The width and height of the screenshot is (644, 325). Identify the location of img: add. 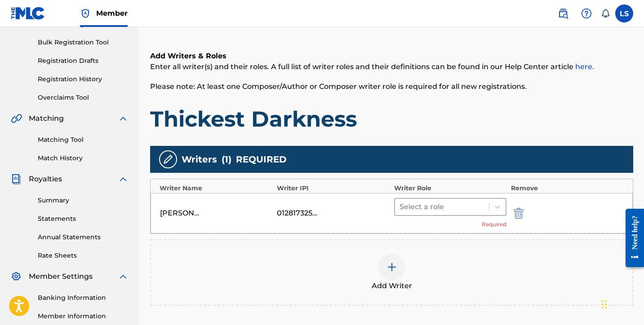
(392, 267).